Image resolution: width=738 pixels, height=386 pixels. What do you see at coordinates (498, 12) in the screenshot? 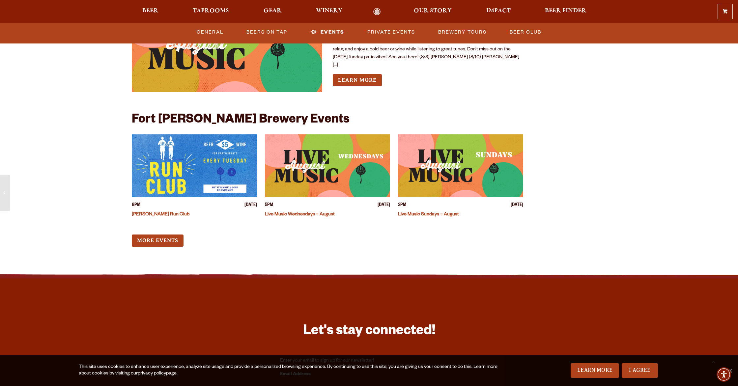
I see `a: Impact` at bounding box center [498, 12].